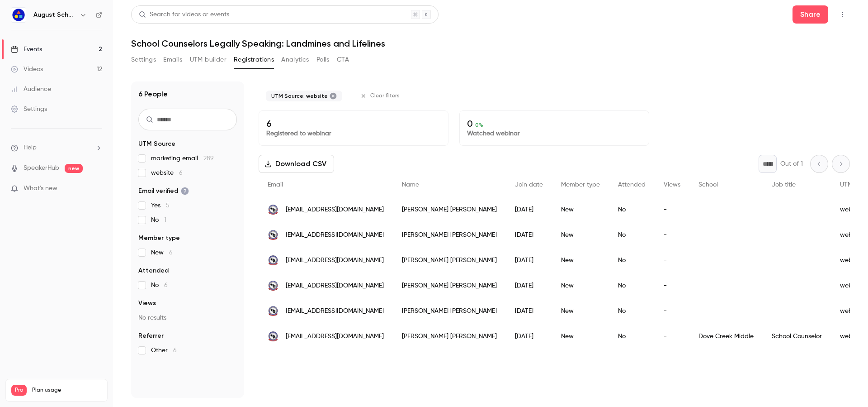 This screenshot has height=407, width=868. Describe the element at coordinates (173, 60) in the screenshot. I see `button: Emails` at that location.